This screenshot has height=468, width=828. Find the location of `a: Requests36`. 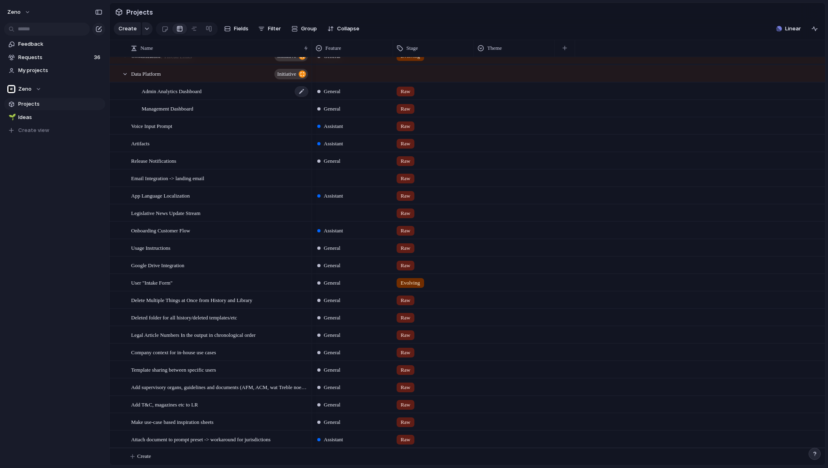

a: Requests36 is located at coordinates (55, 57).